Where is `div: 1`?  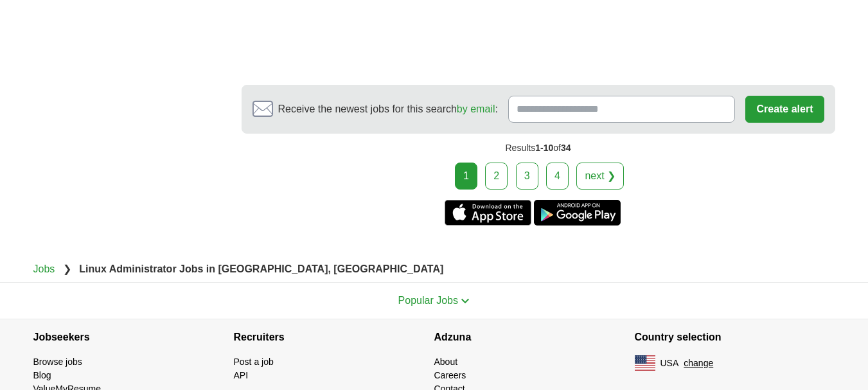
div: 1 is located at coordinates (465, 176).